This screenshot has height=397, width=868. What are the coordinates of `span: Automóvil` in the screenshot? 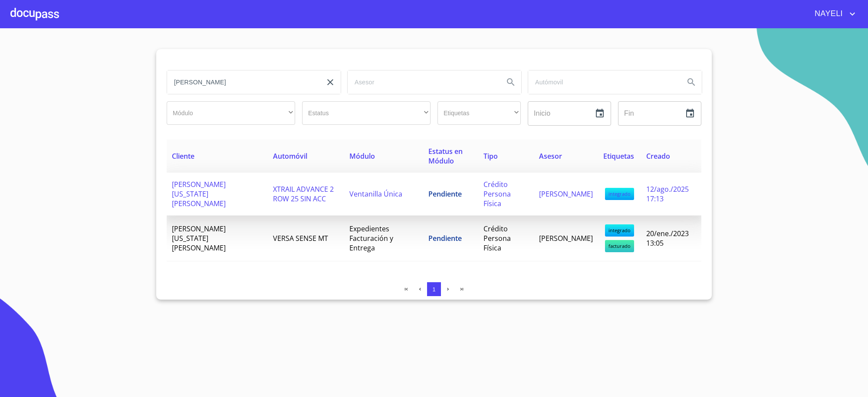 It's located at (290, 156).